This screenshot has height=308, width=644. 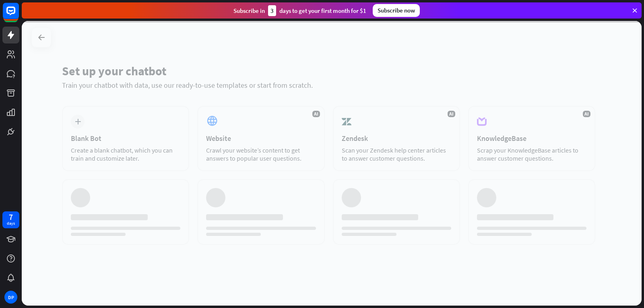 I want to click on div: days, so click(x=11, y=224).